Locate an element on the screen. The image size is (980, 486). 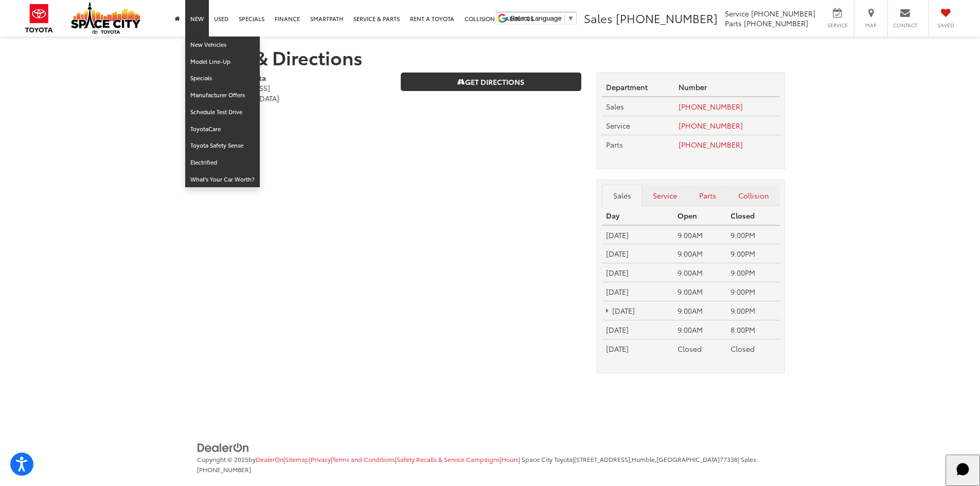
a: ToyotaCare is located at coordinates (222, 129).